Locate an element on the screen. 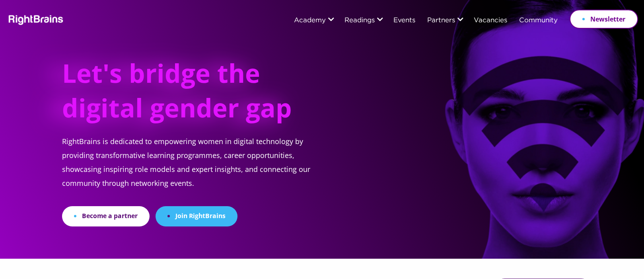  img: Rightbrains is located at coordinates (35, 19).